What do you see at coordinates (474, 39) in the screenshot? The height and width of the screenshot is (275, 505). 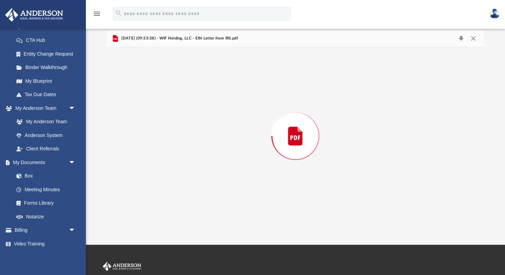 I see `button: Close` at bounding box center [474, 39].